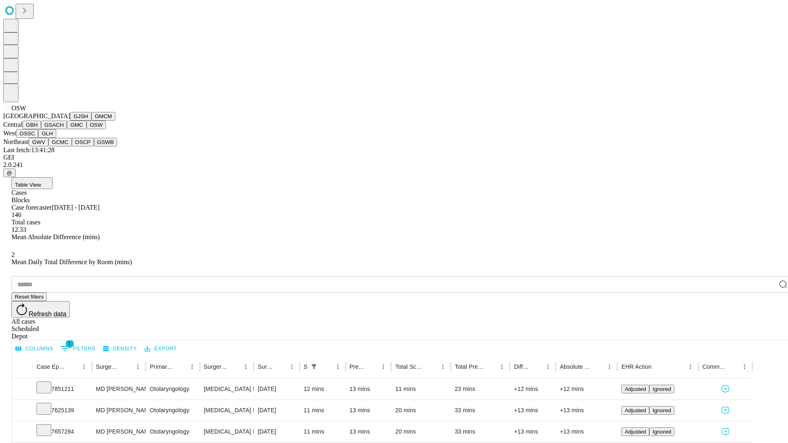 The image size is (788, 443). Describe the element at coordinates (51, 367) in the screenshot. I see `div: Case Epic Id` at that location.